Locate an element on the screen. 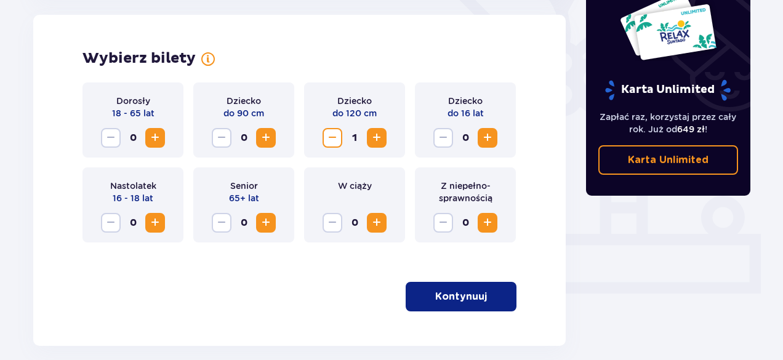  p: W ciąży is located at coordinates (354, 186).